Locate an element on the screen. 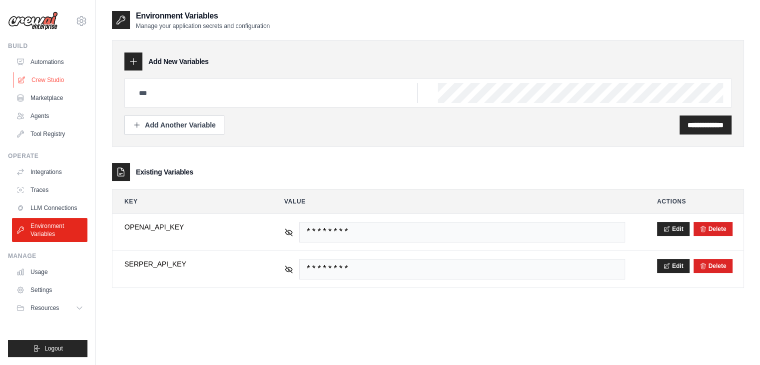  div: Operate is located at coordinates (47, 156).